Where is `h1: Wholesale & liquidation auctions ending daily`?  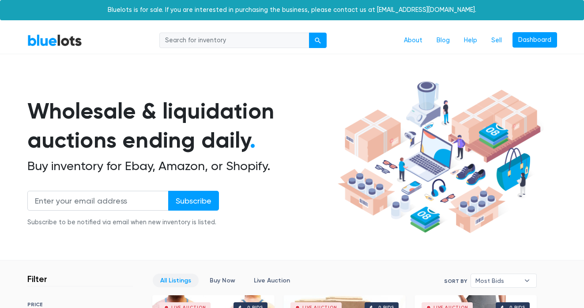 h1: Wholesale & liquidation auctions ending daily is located at coordinates (181, 126).